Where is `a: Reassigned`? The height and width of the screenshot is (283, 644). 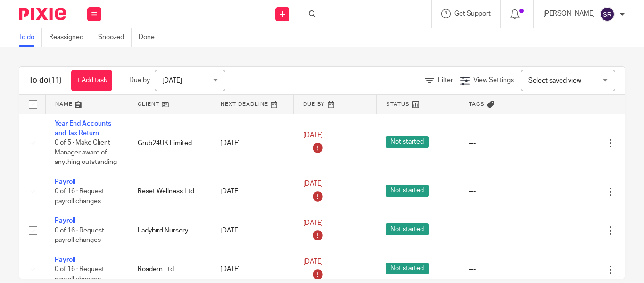 a: Reassigned is located at coordinates (70, 37).